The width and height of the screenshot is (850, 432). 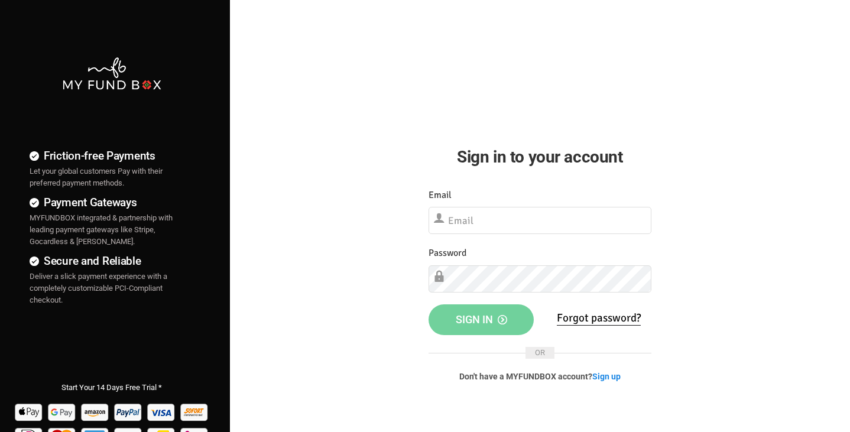 What do you see at coordinates (599, 318) in the screenshot?
I see `a: Forgot password?` at bounding box center [599, 318].